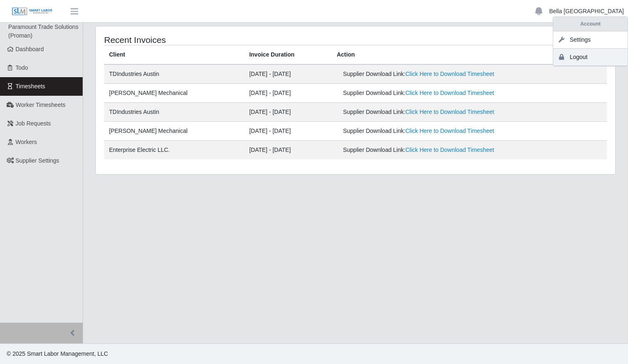 This screenshot has height=364, width=628. What do you see at coordinates (205, 40) in the screenshot?
I see `h4: Recent Invoices` at bounding box center [205, 40].